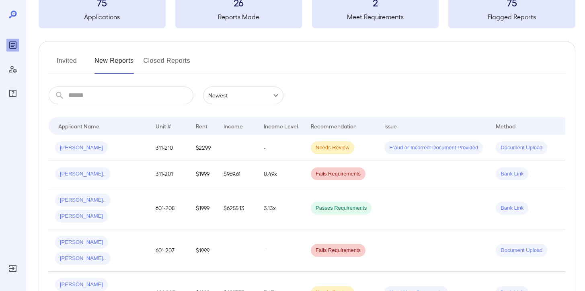  I want to click on div: Reports, so click(13, 45).